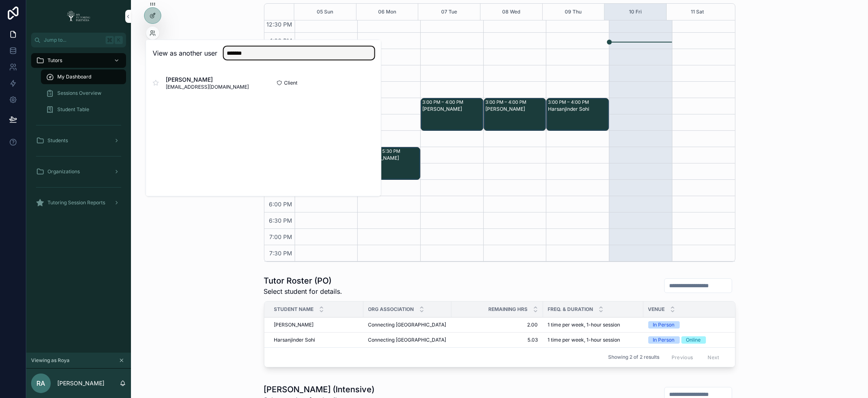  Describe the element at coordinates (281, 253) in the screenshot. I see `span: 7:30 PM` at that location.